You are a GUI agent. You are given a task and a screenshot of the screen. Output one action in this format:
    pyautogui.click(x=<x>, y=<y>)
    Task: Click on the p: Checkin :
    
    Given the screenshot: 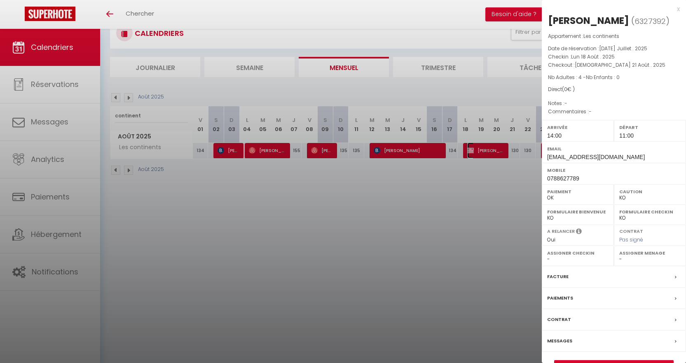 What is the action you would take?
    pyautogui.click(x=614, y=57)
    